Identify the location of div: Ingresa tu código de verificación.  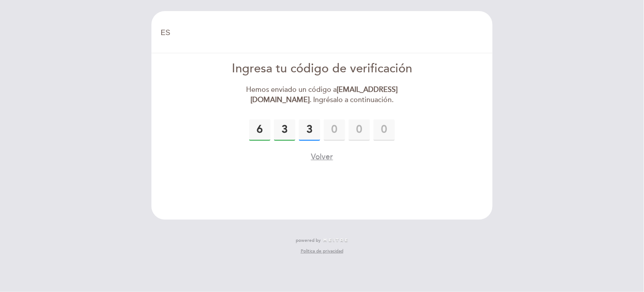
(322, 69).